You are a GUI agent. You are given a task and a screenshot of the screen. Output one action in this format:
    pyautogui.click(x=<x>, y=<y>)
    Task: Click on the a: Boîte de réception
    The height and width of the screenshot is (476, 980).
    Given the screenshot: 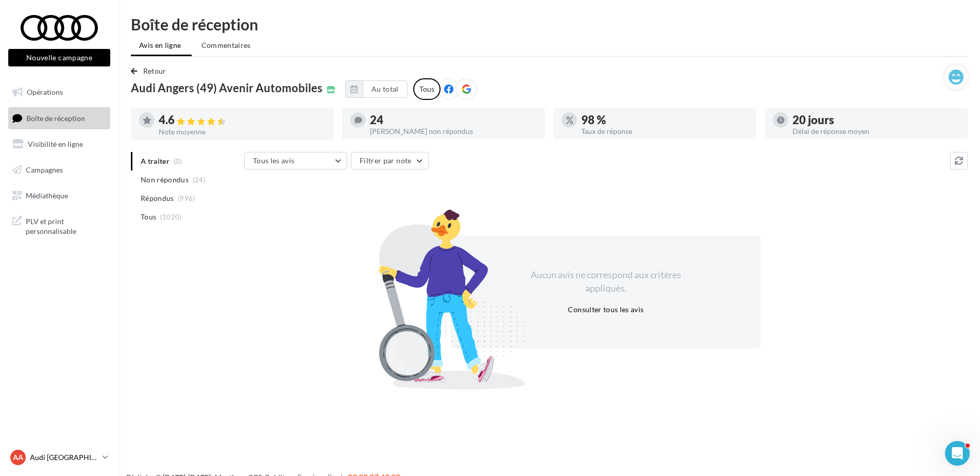 What is the action you would take?
    pyautogui.click(x=59, y=118)
    